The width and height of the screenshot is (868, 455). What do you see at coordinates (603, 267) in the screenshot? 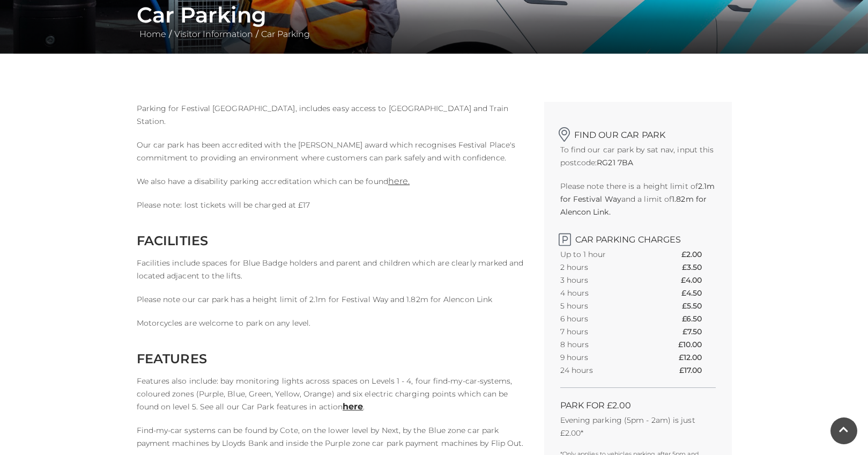
I see `th: 2 hours` at bounding box center [603, 267].